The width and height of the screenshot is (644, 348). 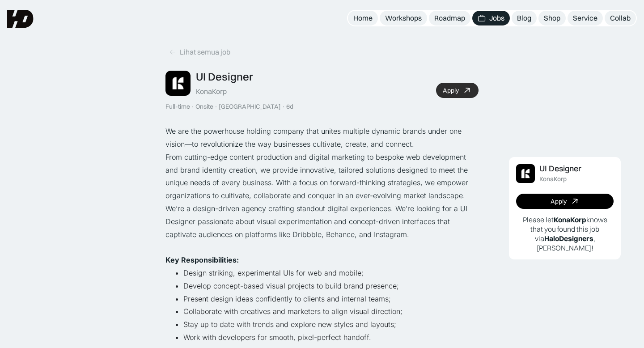 What do you see at coordinates (569, 238) in the screenshot?
I see `b: HaloDesigners` at bounding box center [569, 238].